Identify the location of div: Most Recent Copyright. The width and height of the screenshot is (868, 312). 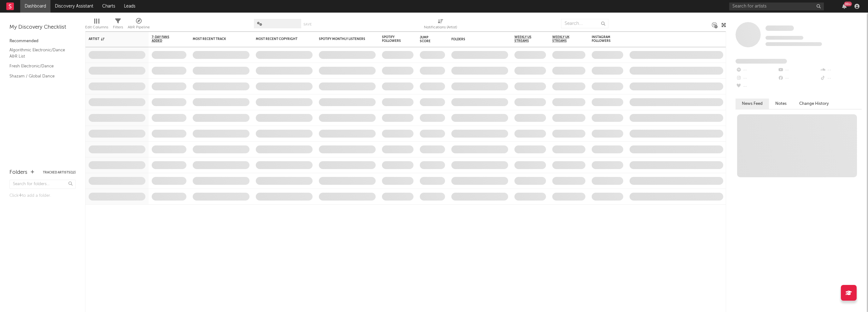
(280, 39).